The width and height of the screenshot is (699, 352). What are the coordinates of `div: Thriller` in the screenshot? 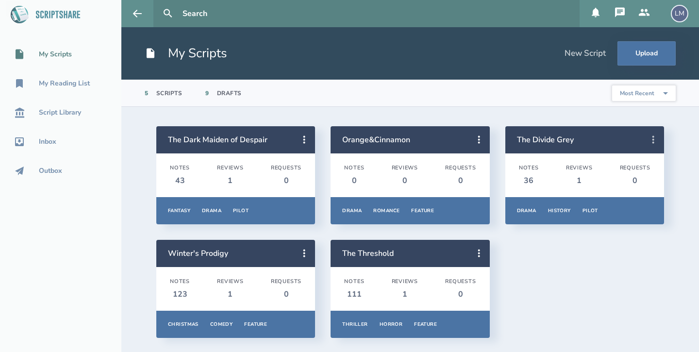 It's located at (355, 324).